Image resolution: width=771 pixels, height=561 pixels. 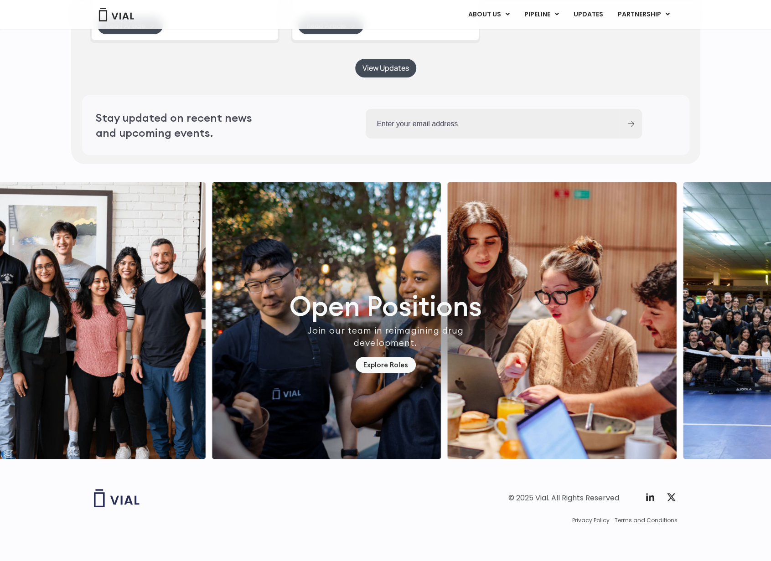 I want to click on a: PARTNERSHIPMenu Toggle, so click(x=643, y=15).